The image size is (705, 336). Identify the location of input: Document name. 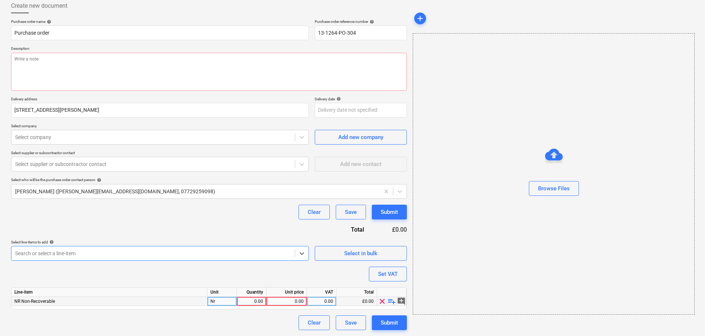
(160, 33).